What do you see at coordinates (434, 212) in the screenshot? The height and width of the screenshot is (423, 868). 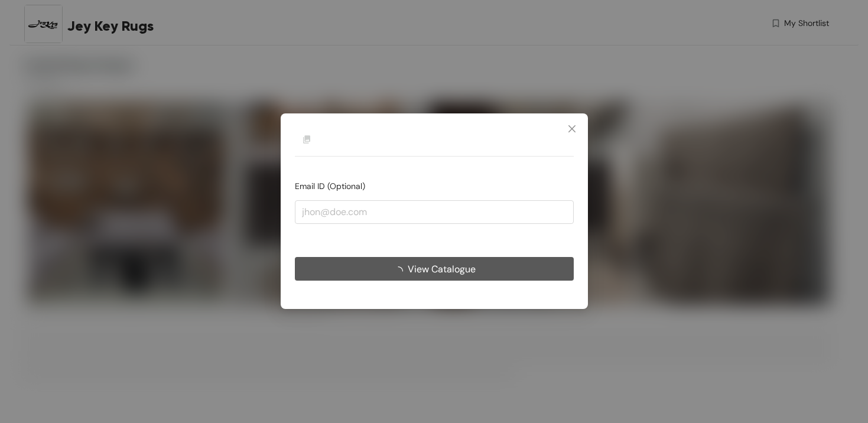 I see `input: jhon@doe.com` at bounding box center [434, 212].